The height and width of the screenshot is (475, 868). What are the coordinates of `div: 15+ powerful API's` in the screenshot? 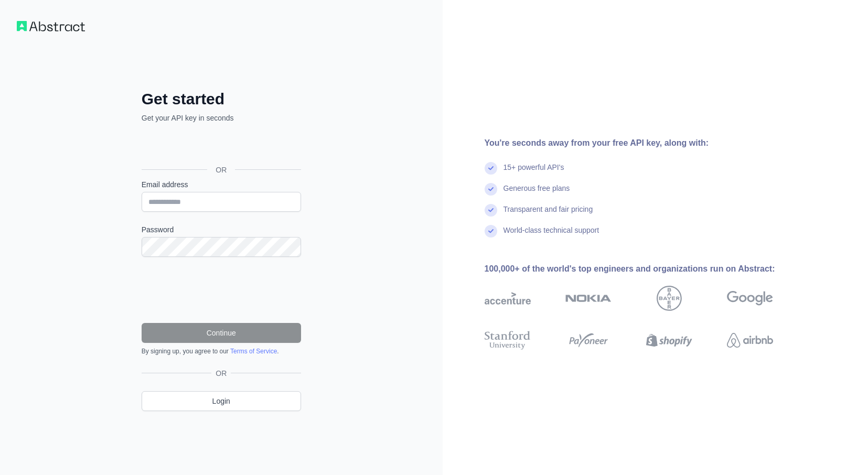 It's located at (534, 172).